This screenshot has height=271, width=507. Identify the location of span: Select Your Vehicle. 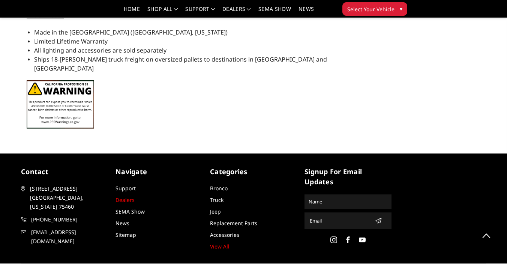
(371, 9).